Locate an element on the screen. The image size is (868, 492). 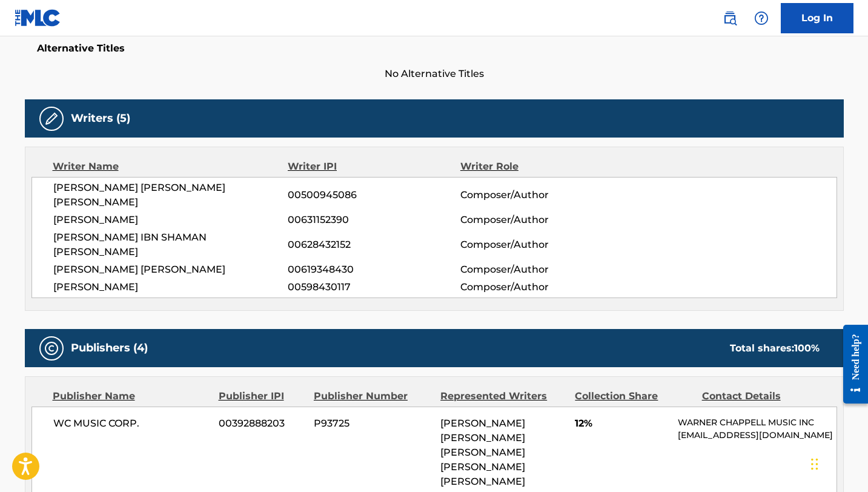
div: Chat Widget is located at coordinates (838, 463).